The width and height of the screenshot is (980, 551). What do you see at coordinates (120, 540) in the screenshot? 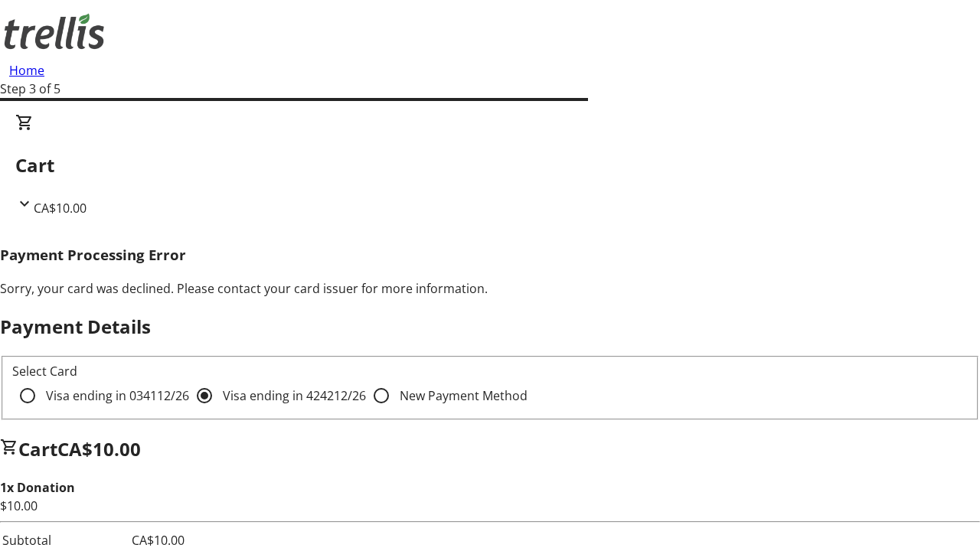
I see `td: CA$10.00` at bounding box center [120, 540].